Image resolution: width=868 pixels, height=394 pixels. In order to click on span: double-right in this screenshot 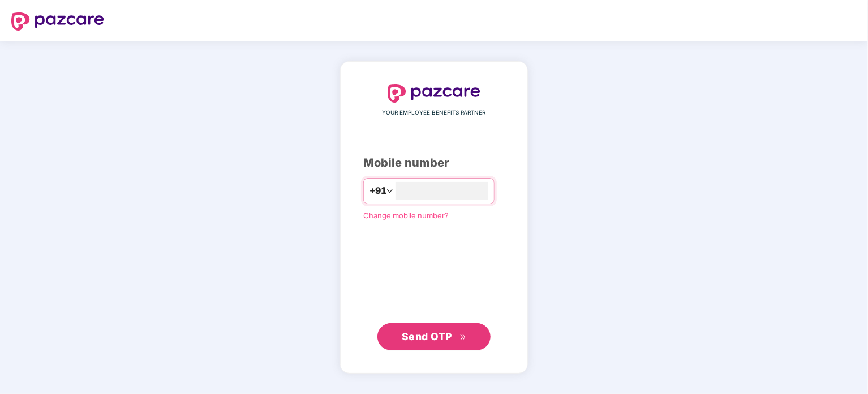, I will do `click(463, 337)`.